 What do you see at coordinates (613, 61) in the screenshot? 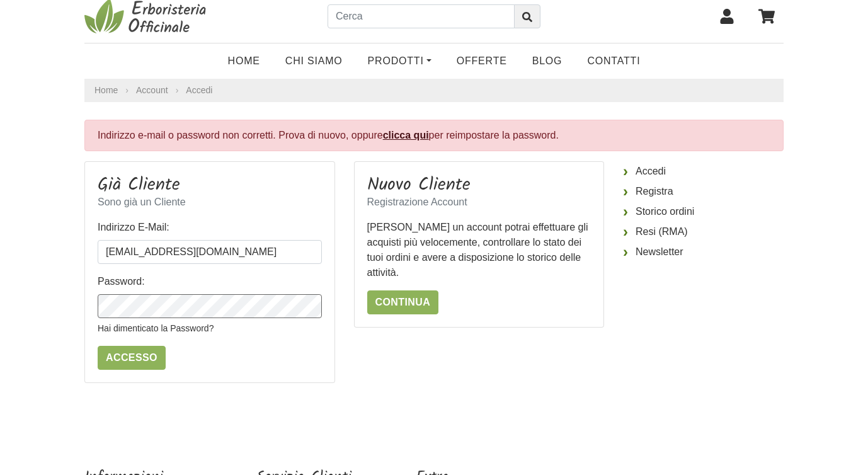
I see `a: Contatti` at bounding box center [613, 61].